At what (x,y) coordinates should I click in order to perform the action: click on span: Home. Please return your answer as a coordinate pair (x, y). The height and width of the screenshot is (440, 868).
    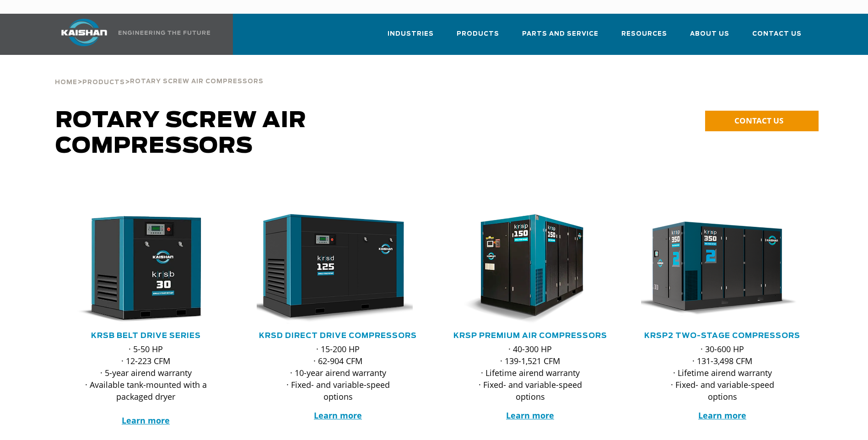
    Looking at the image, I should click on (66, 82).